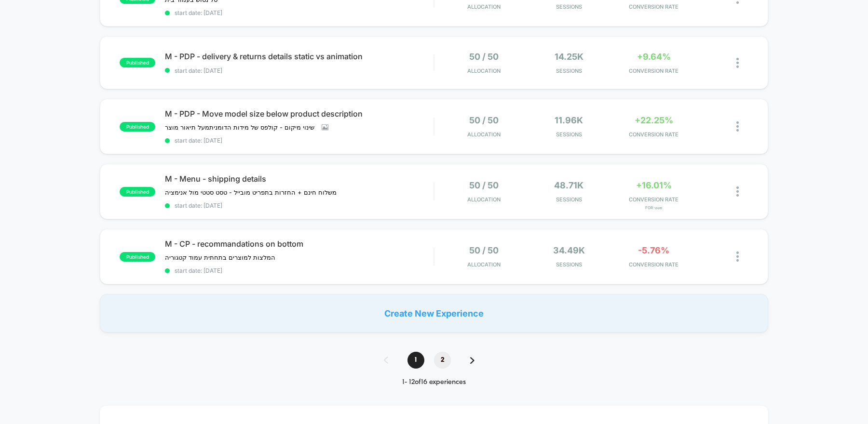 This screenshot has width=868, height=424. What do you see at coordinates (299, 179) in the screenshot?
I see `span: M - Menu - shipping details` at bounding box center [299, 179].